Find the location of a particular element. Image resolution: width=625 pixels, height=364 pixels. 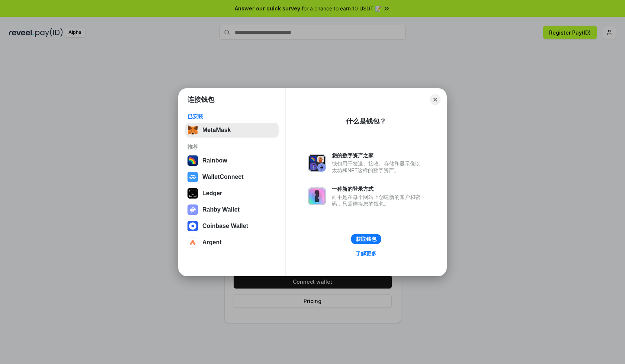

div: Rainbow is located at coordinates (215, 160).